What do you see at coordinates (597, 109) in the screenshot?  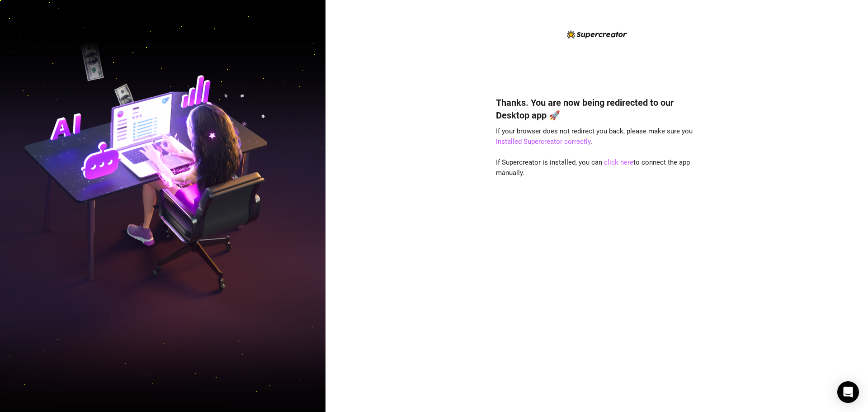 I see `h4: Thanks. You are now being redirected to our Desktop app 🚀` at bounding box center [597, 109].